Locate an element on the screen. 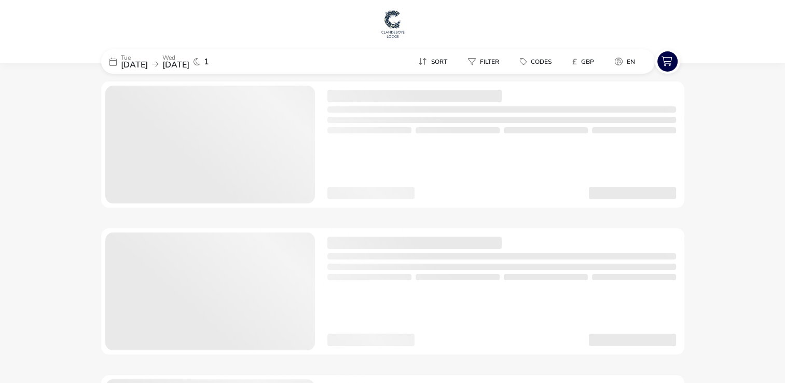  p: Tue is located at coordinates (134, 58).